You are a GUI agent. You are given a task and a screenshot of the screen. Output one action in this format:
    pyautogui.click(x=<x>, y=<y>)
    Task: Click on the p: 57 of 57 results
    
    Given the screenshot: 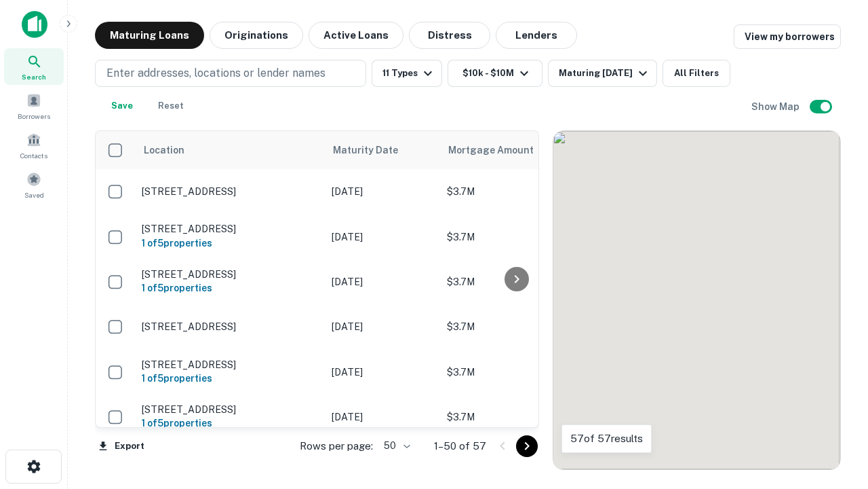 What is the action you would take?
    pyautogui.click(x=606, y=439)
    